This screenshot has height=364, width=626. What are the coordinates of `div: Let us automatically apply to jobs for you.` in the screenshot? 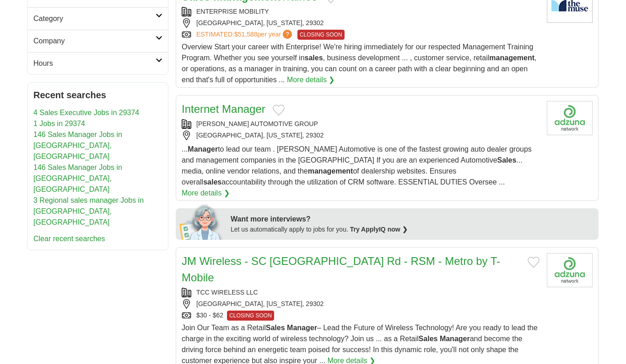 It's located at (412, 230).